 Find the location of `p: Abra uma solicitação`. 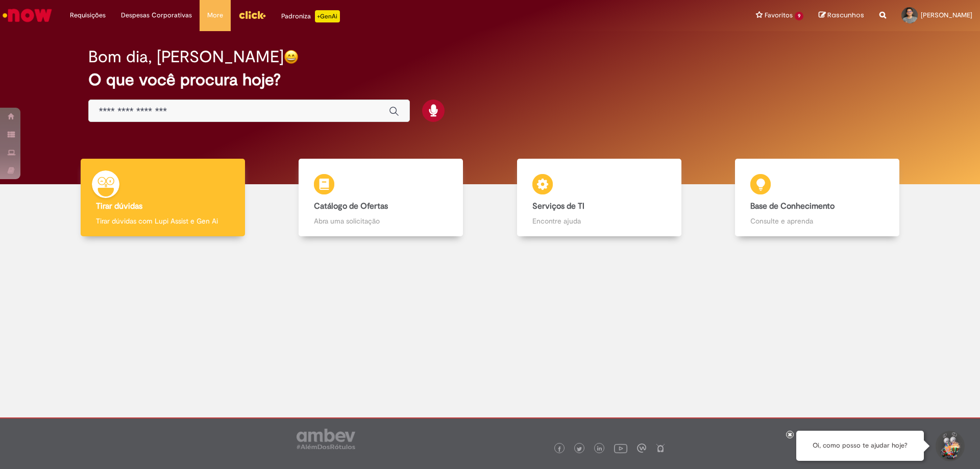

p: Abra uma solicitação is located at coordinates (380, 221).